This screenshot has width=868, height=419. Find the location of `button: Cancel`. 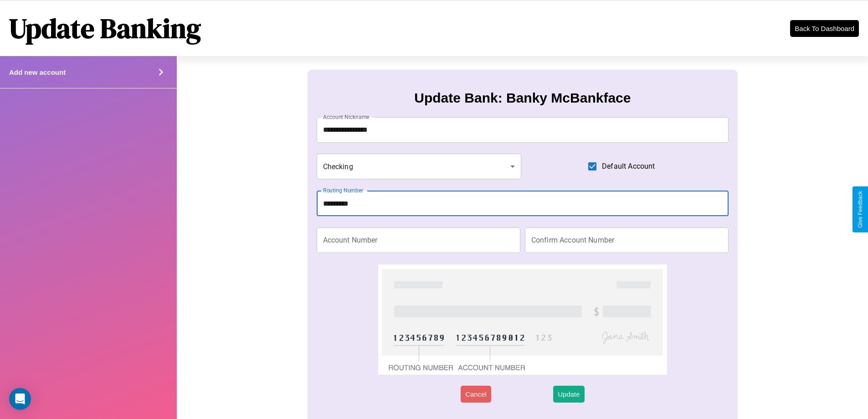

button: Cancel is located at coordinates (476, 393).